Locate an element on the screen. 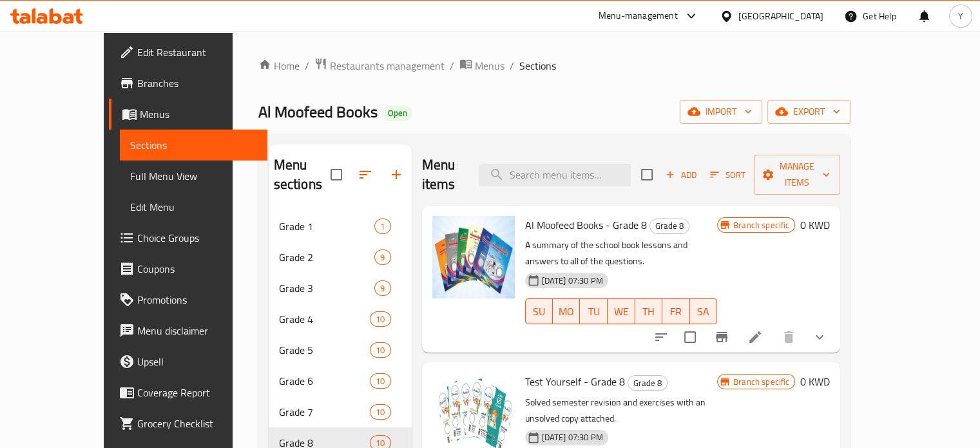 The image size is (980, 448). span: Al Moofeed Books is located at coordinates (318, 112).